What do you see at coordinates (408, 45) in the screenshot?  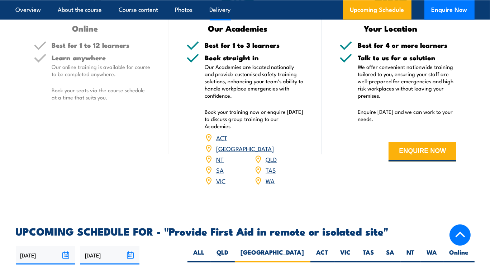 I see `h5: Best for 4 or more learners` at bounding box center [408, 45].